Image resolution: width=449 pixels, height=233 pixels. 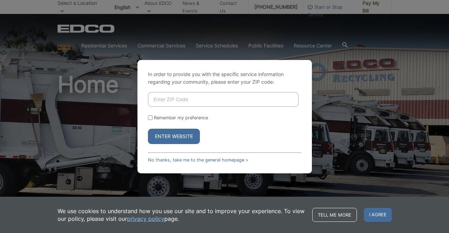 What do you see at coordinates (174, 136) in the screenshot?
I see `button: Enter Website` at bounding box center [174, 136].